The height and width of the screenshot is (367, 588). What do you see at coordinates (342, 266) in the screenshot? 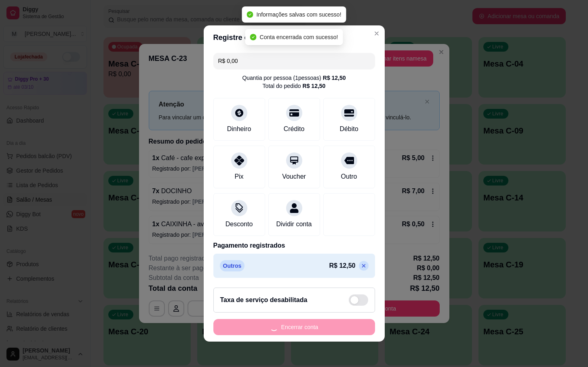
I see `p: R$ 12,50` at bounding box center [342, 266].